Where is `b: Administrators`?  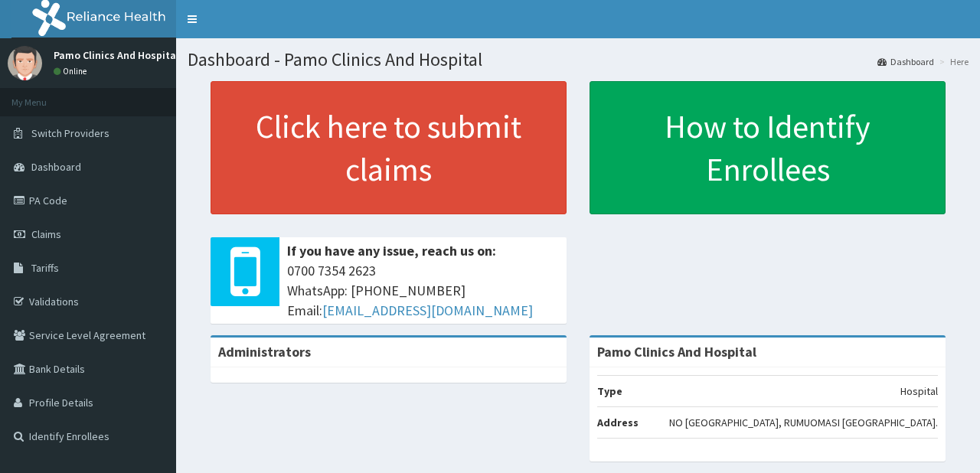 b: Administrators is located at coordinates (264, 352).